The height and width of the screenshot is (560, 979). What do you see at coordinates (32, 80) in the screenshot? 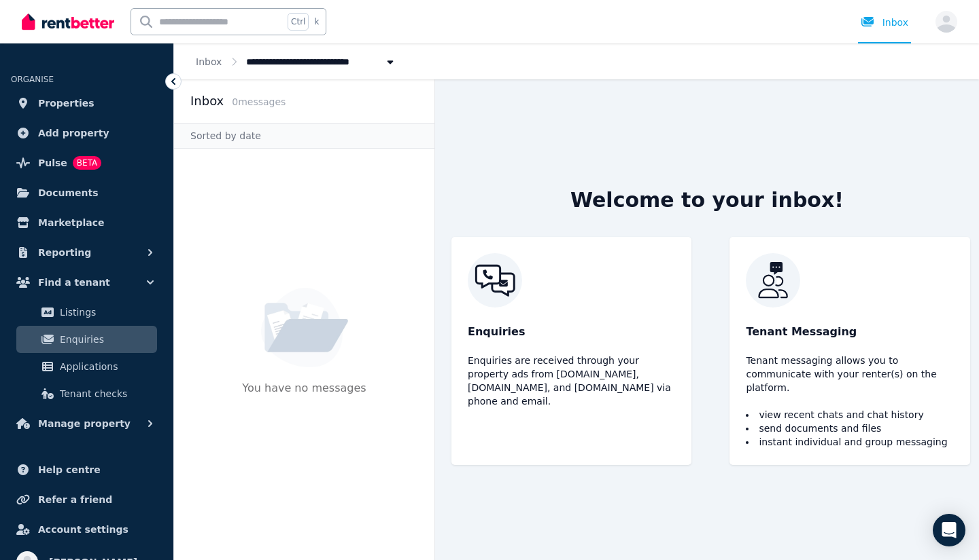
I see `span: ORGANISE` at bounding box center [32, 80].